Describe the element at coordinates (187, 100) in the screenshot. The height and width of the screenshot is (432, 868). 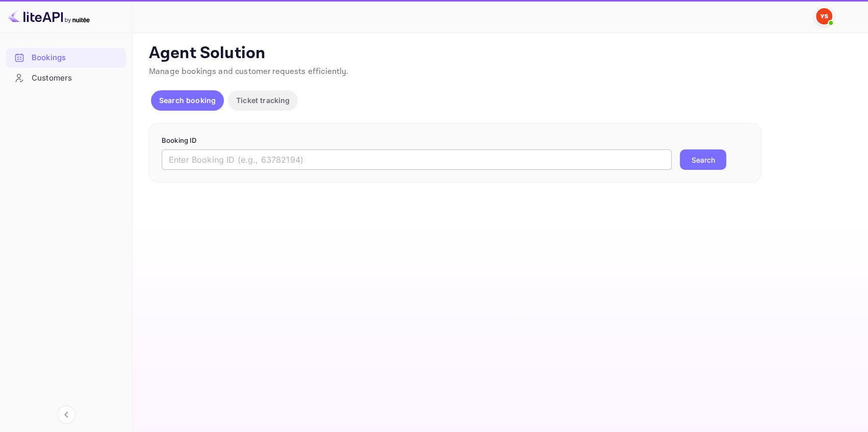
I see `p: Search booking` at that location.